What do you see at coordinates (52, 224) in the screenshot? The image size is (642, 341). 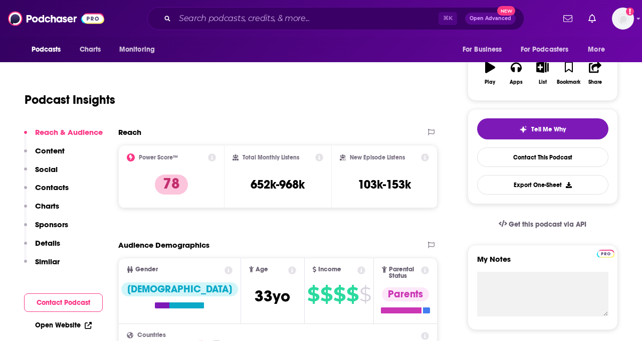 I see `p: Sponsors` at bounding box center [52, 224].